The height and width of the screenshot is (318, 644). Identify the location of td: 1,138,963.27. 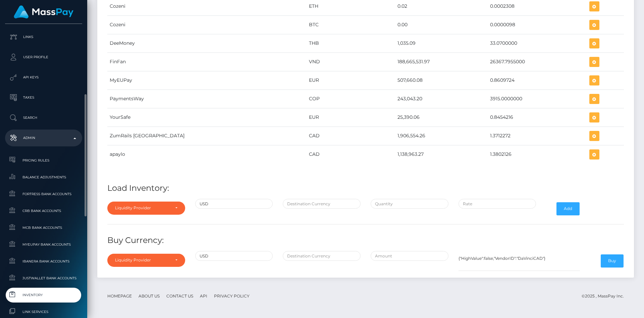
(441, 154).